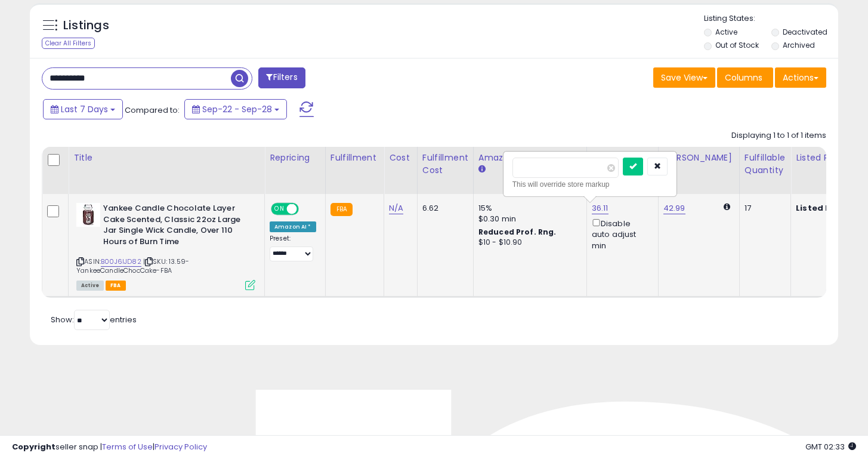  Describe the element at coordinates (400, 157) in the screenshot. I see `div: Cost` at that location.